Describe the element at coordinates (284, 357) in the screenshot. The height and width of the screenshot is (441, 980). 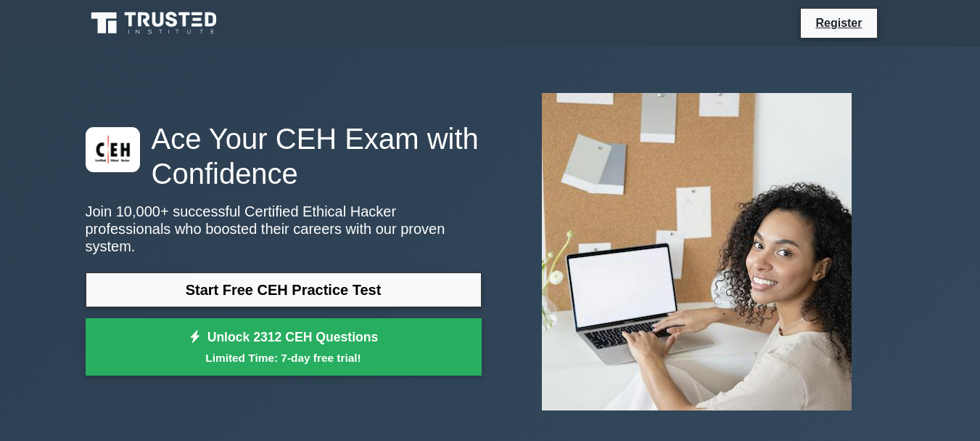
I see `small: Limited Time: 7-day free trial!` at that location.